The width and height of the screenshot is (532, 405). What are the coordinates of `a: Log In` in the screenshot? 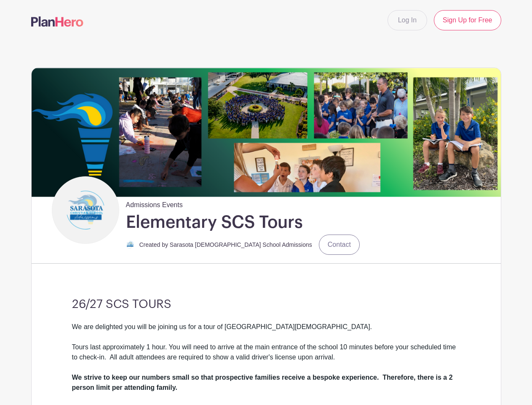 It's located at (407, 20).